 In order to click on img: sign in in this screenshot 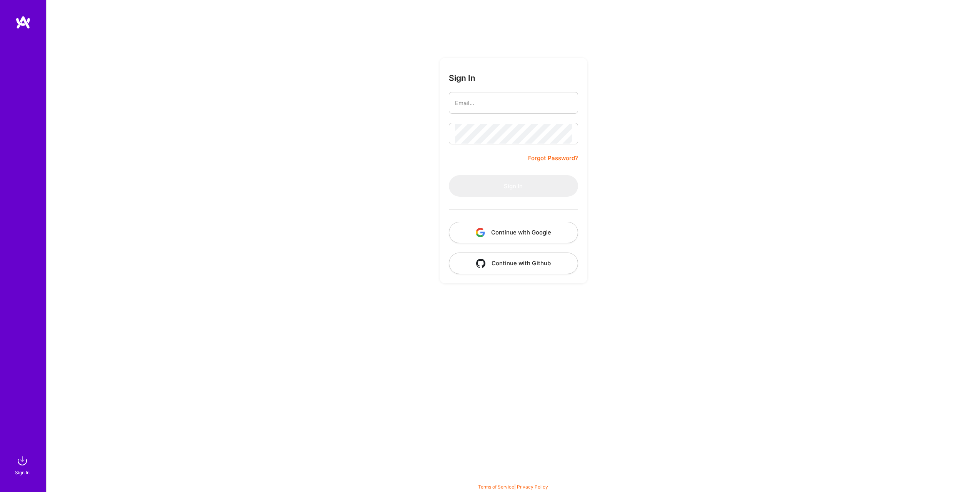, I will do `click(22, 461)`.